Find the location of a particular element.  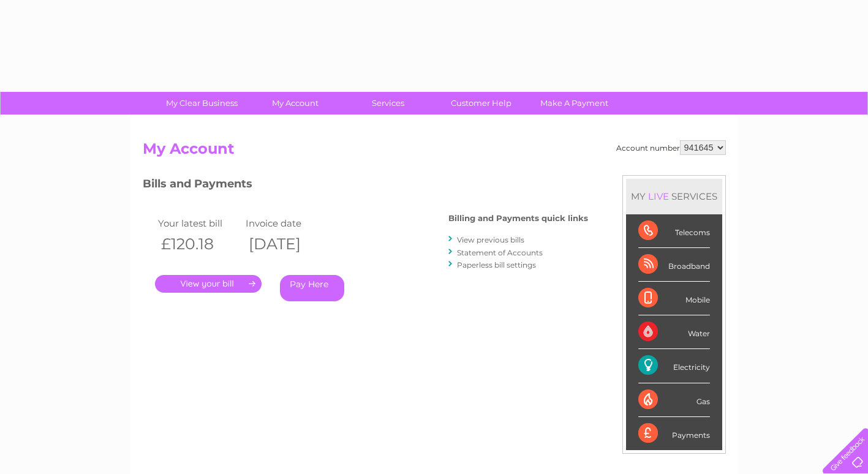

a: View previous bills is located at coordinates (490, 239).